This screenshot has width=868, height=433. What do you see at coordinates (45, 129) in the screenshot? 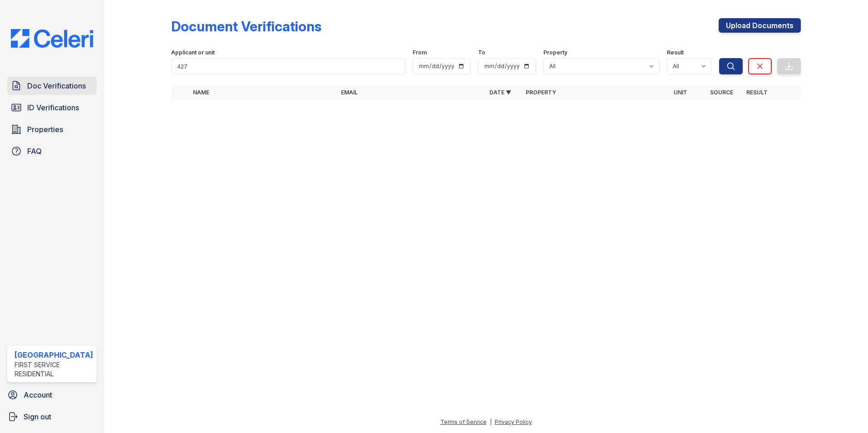
I see `span: Properties` at bounding box center [45, 129].